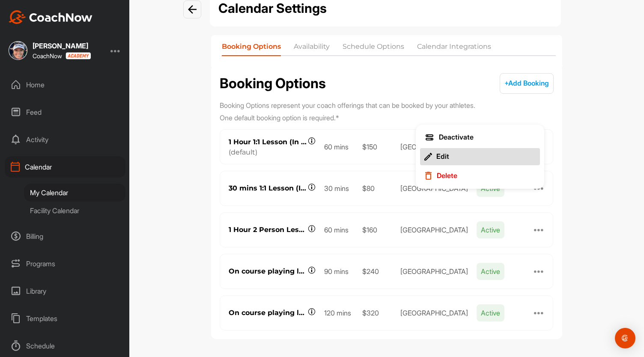 The width and height of the screenshot is (644, 357). What do you see at coordinates (527, 83) in the screenshot?
I see `button: +Add Booking` at bounding box center [527, 83].